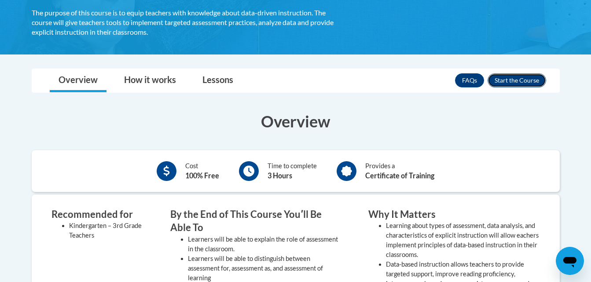  What do you see at coordinates (516, 80) in the screenshot?
I see `button: Enroll` at bounding box center [516, 80].